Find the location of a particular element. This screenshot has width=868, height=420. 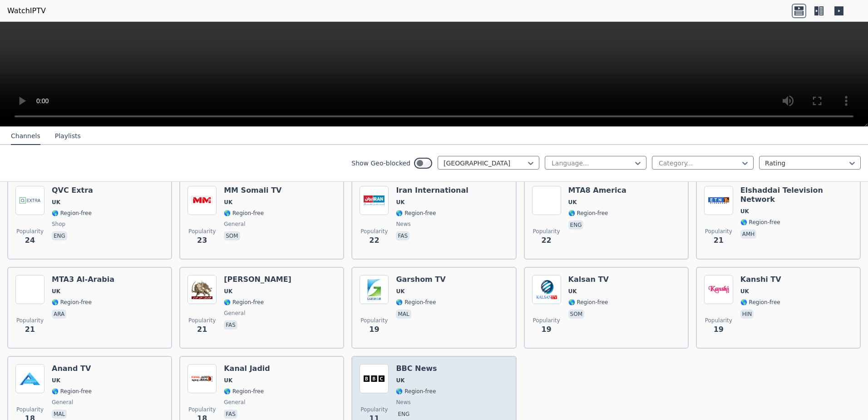

h6: Garshom TV is located at coordinates (420, 279).